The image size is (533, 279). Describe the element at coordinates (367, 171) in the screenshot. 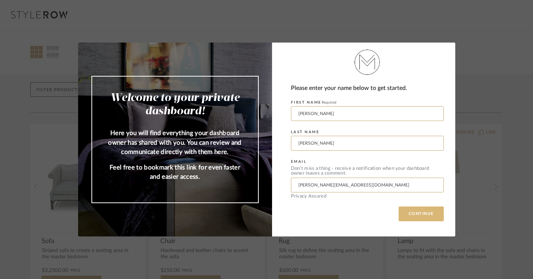

I see `div: Don’t miss a thing - receive a notification when your dashboard owner leaves a comment.` at that location.